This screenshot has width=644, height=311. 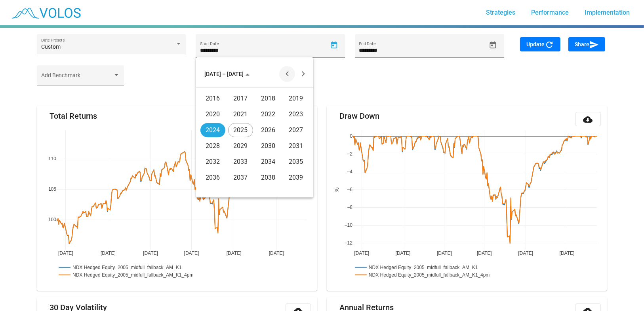 What do you see at coordinates (296, 99) in the screenshot?
I see `div: 2019` at bounding box center [296, 99].